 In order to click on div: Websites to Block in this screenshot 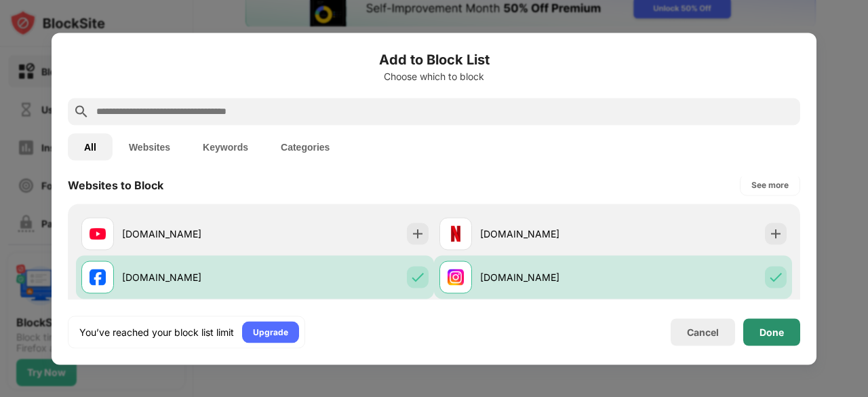, I will do `click(116, 184)`.